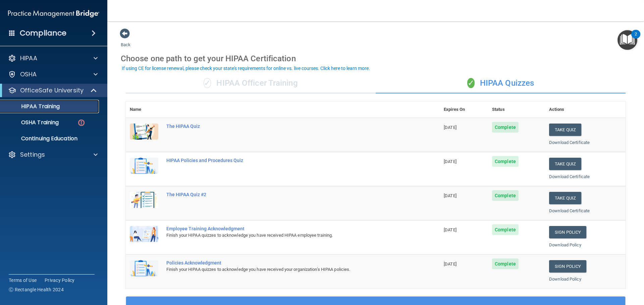 Image resolution: width=644 pixels, height=305 pixels. Describe the element at coordinates (32, 123) in the screenshot. I see `p: OSHA Training` at that location.